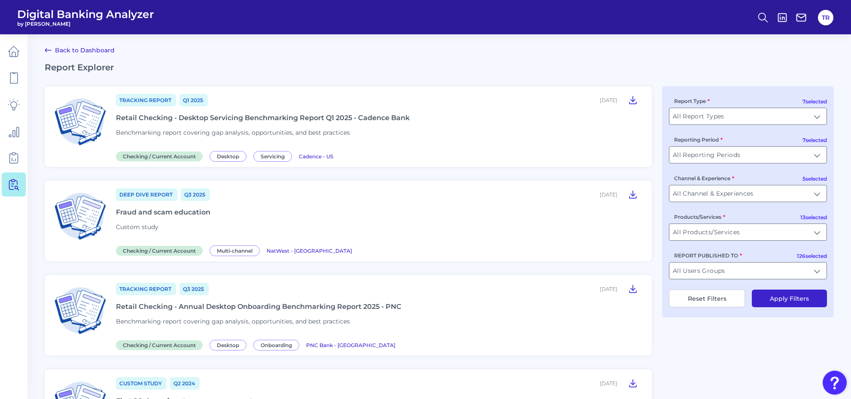 This screenshot has width=851, height=399. Describe the element at coordinates (274, 156) in the screenshot. I see `a: Servicing` at that location.